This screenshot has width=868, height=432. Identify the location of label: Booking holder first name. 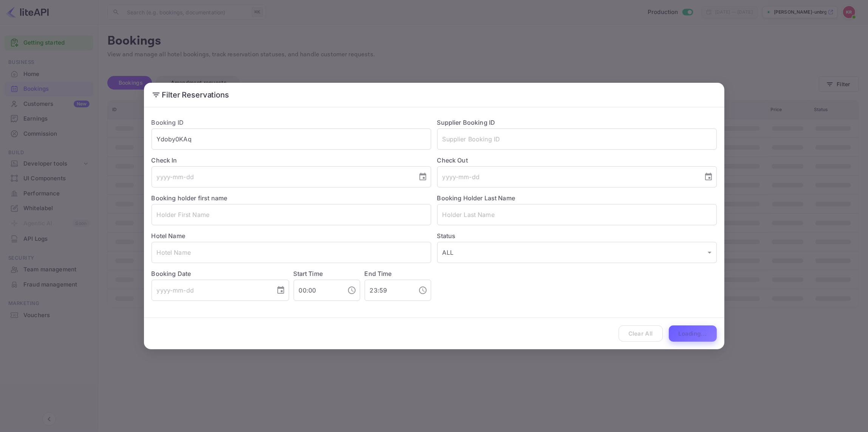
(189, 198).